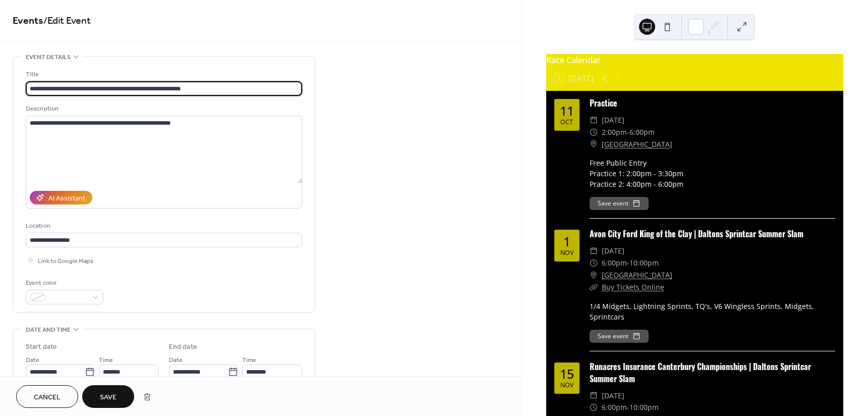  Describe the element at coordinates (163, 226) in the screenshot. I see `div: Location` at that location.